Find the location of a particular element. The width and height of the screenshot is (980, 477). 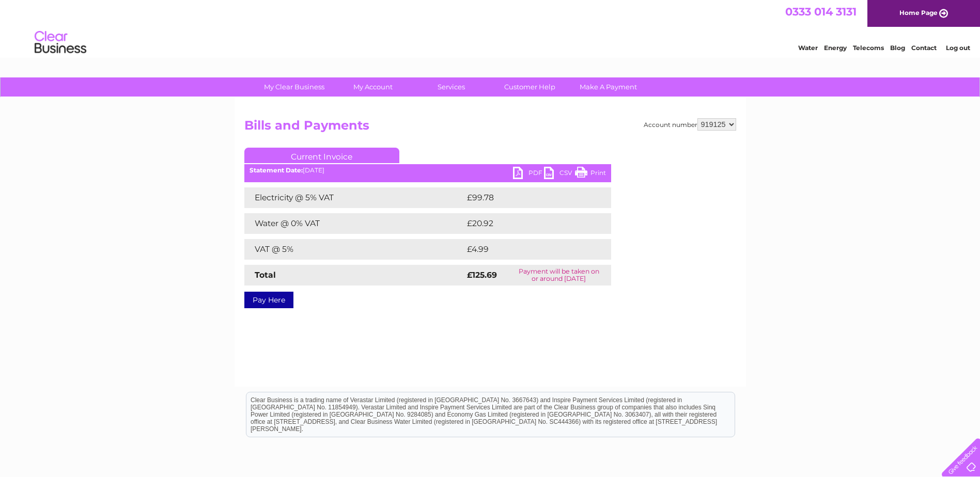

div: Account number is located at coordinates (690, 125).